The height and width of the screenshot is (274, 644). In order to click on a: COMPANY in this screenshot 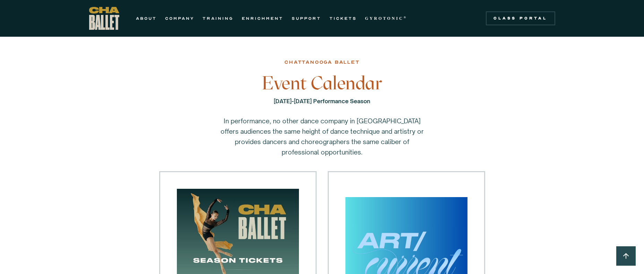, I will do `click(180, 18)`.